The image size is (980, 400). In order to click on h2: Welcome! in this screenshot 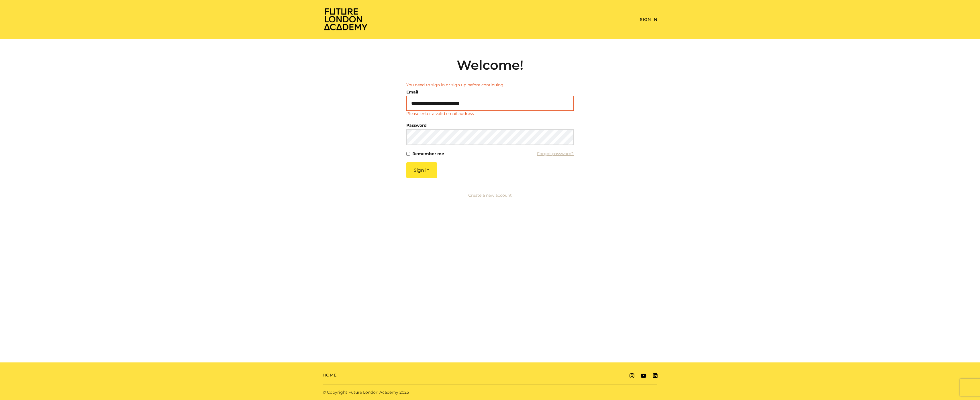, I will do `click(490, 65)`.